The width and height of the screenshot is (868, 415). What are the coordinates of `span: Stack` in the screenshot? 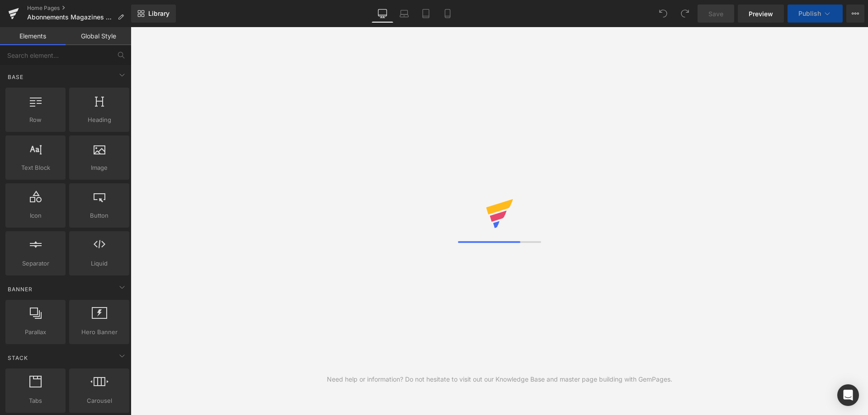 It's located at (18, 358).